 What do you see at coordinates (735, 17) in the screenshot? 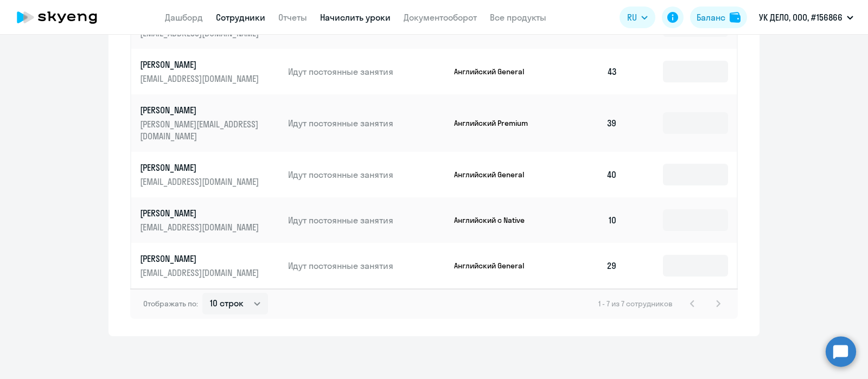
I see `img: balance` at bounding box center [735, 17].